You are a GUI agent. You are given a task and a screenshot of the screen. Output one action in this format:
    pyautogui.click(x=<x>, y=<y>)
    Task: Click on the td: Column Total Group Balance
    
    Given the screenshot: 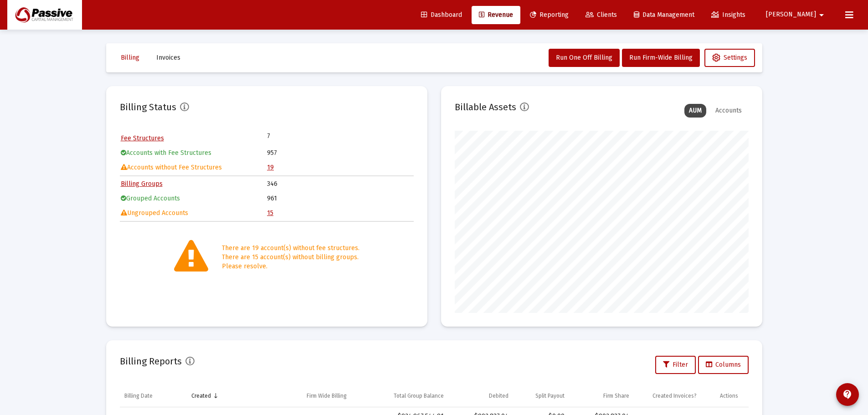 What is the action you would take?
    pyautogui.click(x=407, y=396)
    